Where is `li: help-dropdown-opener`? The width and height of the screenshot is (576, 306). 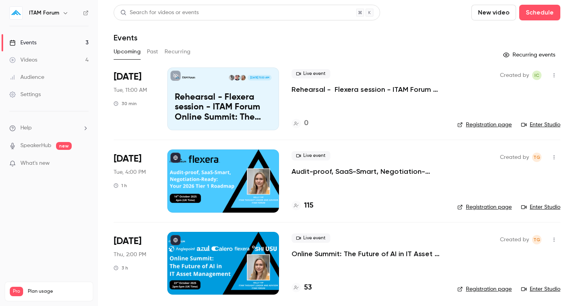
li: help-dropdown-opener is located at coordinates (49, 128).